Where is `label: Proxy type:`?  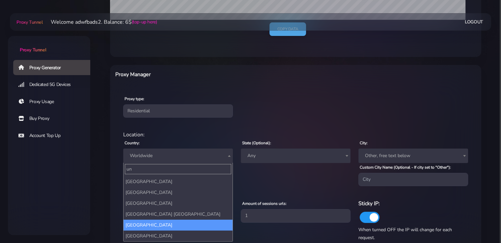 label: Proxy type: is located at coordinates (134, 99).